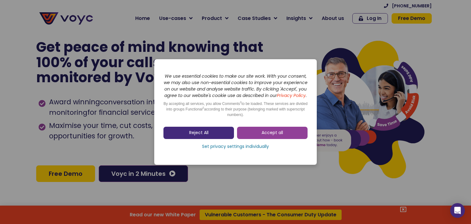  What do you see at coordinates (236, 109) in the screenshot?
I see `span: By accepting all services, you allow Comments to be loaded. These services are divided into group...` at bounding box center [236, 109].